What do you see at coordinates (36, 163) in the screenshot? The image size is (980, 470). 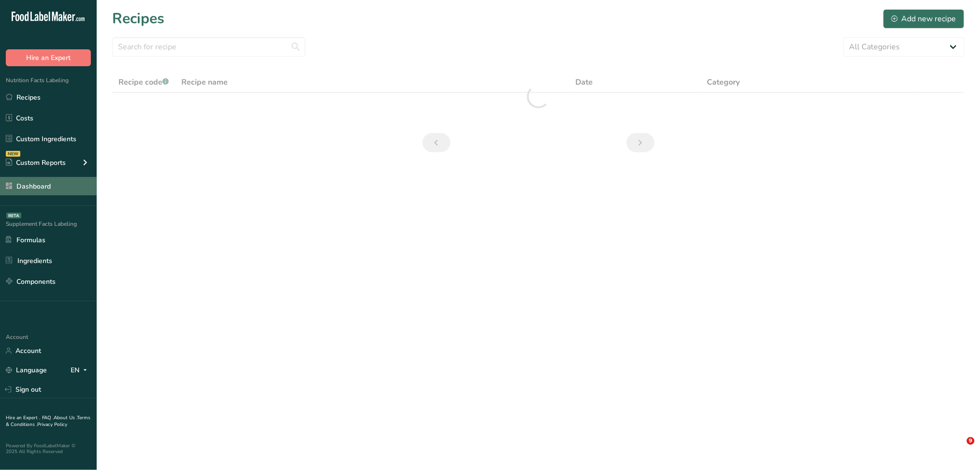 I see `div: Custom Reports` at bounding box center [36, 163].